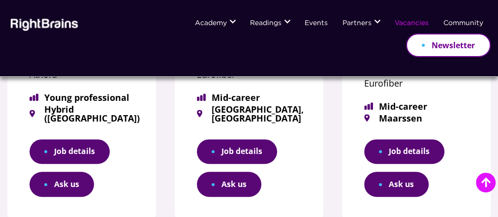 Image resolution: width=498 pixels, height=217 pixels. Describe the element at coordinates (316, 24) in the screenshot. I see `a: Events` at that location.